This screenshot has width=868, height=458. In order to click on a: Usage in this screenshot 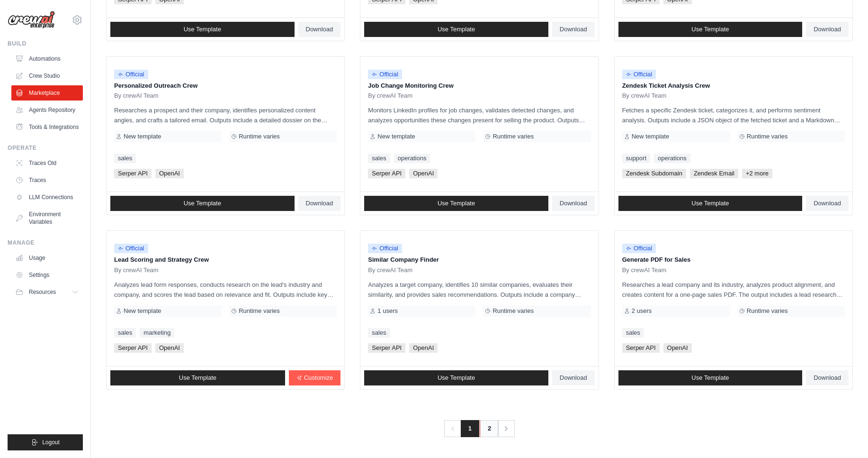, I will do `click(47, 258)`.